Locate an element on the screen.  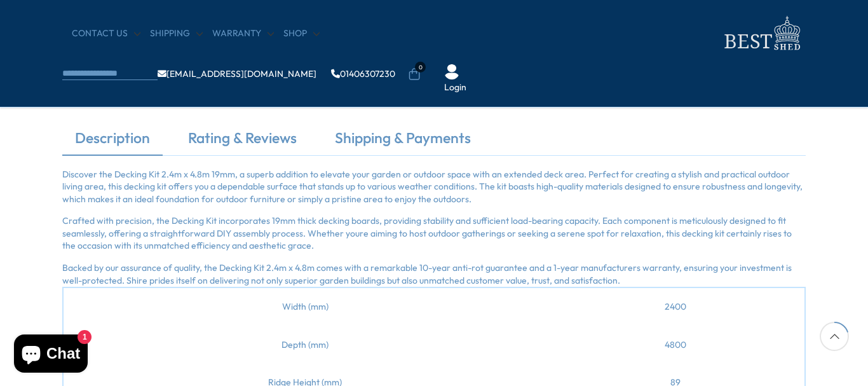
a: 01406307230 is located at coordinates (363, 74).